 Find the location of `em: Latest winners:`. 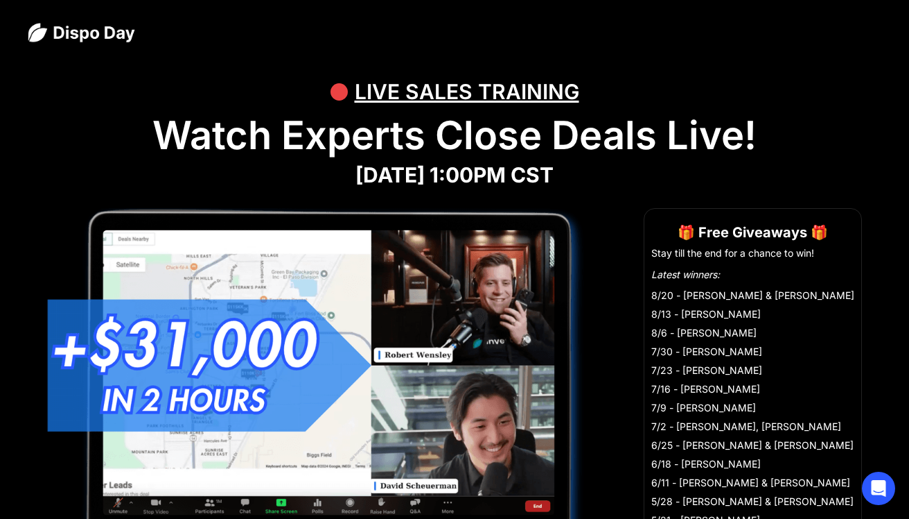

em: Latest winners: is located at coordinates (686, 274).